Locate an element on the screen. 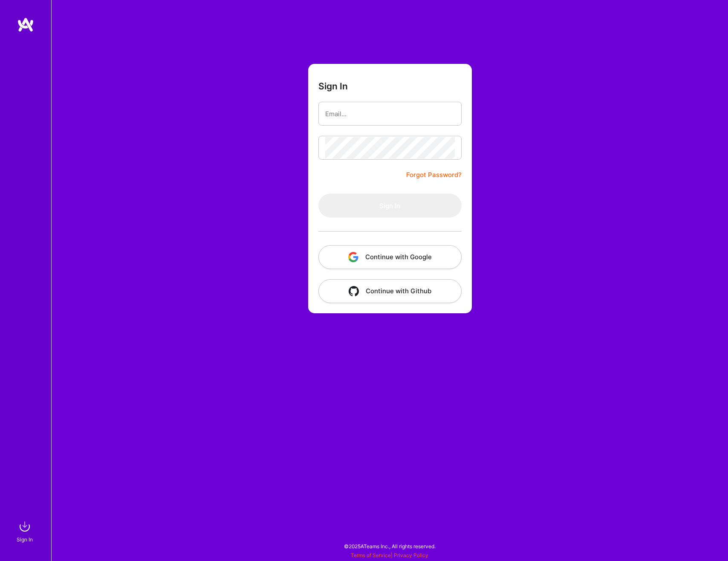  a: sign inSign In is located at coordinates (25, 531).